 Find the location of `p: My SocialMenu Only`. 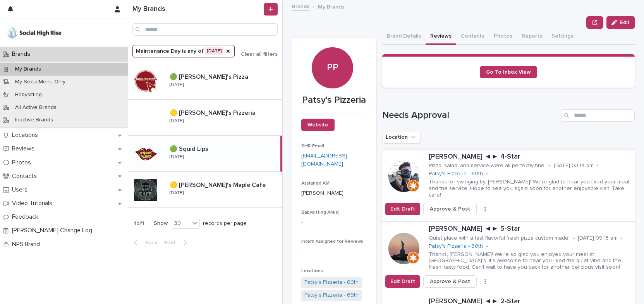

p: My SocialMenu Only is located at coordinates (40, 82).